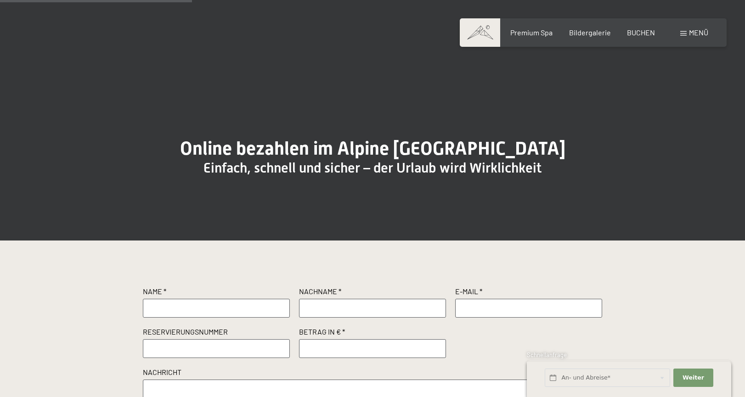 The image size is (745, 397). What do you see at coordinates (372, 333) in the screenshot?
I see `label: Betrag in € *` at bounding box center [372, 333].